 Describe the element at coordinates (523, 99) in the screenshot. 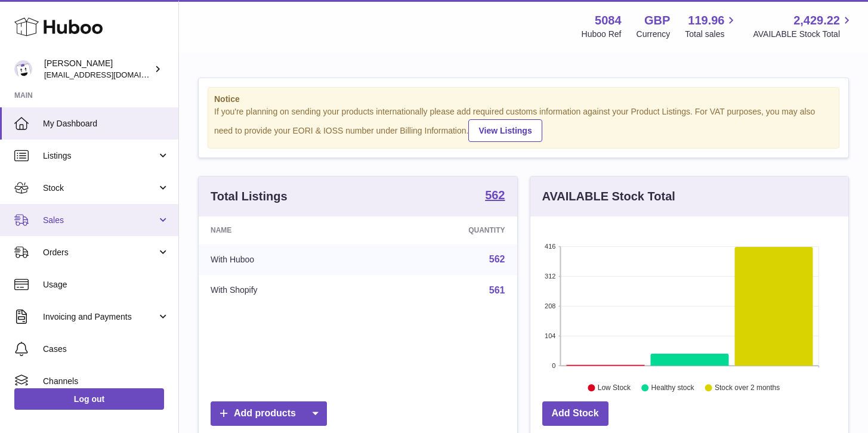

I see `strong: Notice` at that location.